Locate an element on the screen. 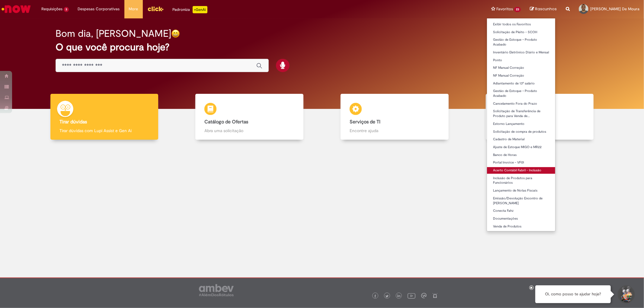 The height and width of the screenshot is (308, 644). a: Cadastro de Material is located at coordinates (521, 139).